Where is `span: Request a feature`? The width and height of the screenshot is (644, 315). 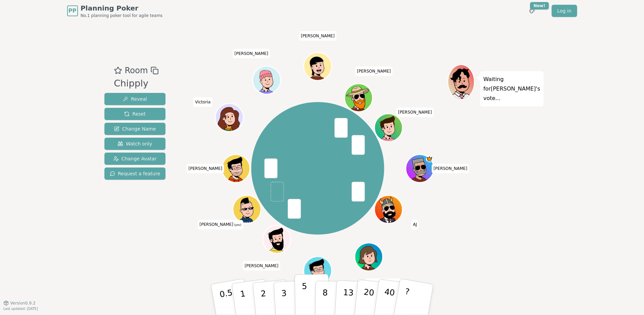
span: Request a feature is located at coordinates (135, 174).